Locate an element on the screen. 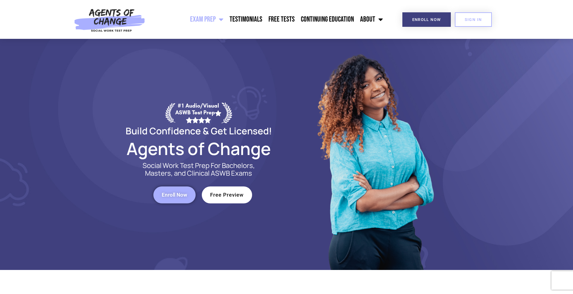  a: Free Tests is located at coordinates (281, 19).